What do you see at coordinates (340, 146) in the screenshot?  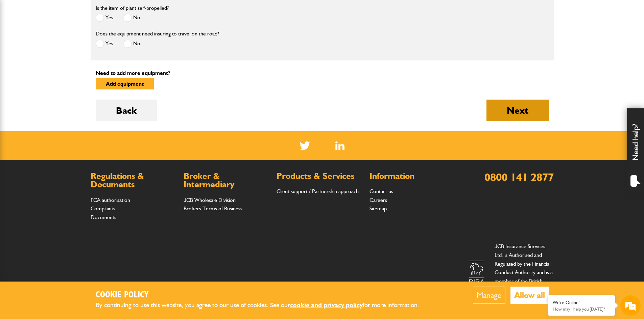 I see `img: Linked In` at bounding box center [340, 146].